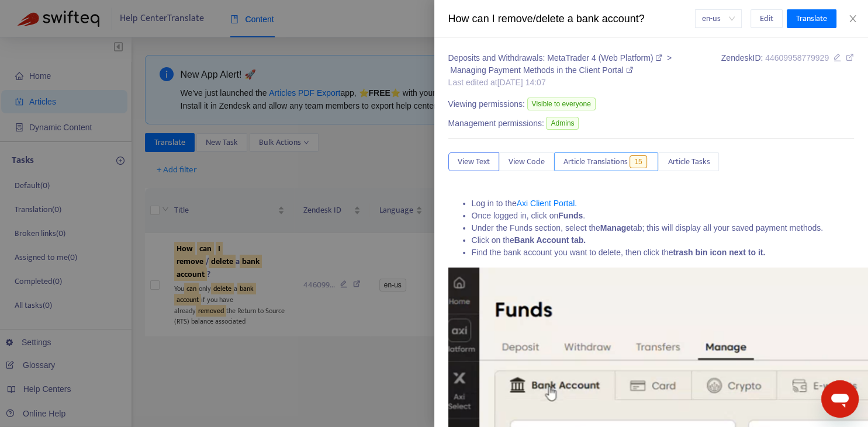  What do you see at coordinates (572, 19) in the screenshot?
I see `div: How can I remove/delete a bank account?` at bounding box center [572, 19].